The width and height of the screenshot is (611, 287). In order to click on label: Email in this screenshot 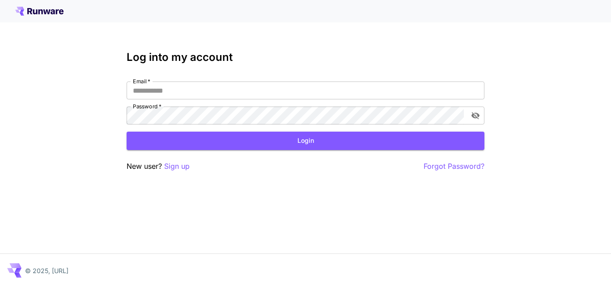, I will do `click(141, 81)`.